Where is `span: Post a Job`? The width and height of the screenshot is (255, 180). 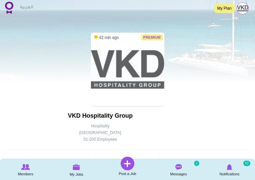
span: Post a Job is located at coordinates (127, 174).